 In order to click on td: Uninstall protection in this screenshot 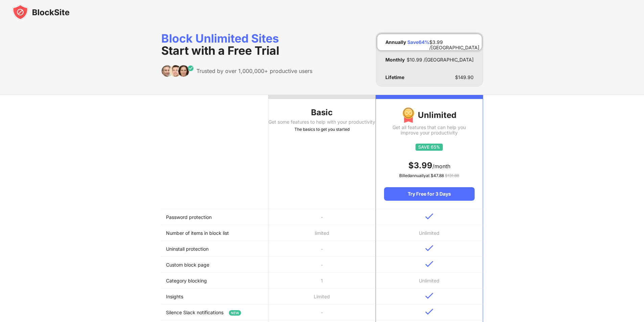, I will do `click(215, 249)`.